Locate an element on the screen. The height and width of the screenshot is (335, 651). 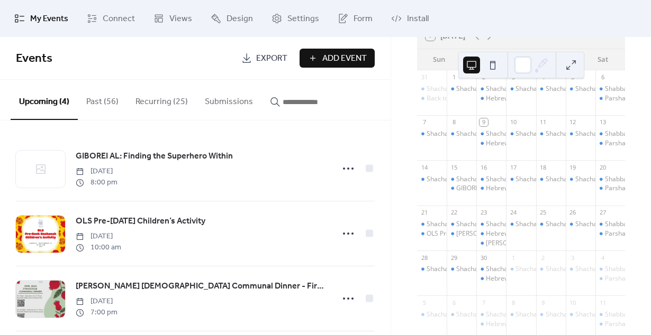
span: Events is located at coordinates (34, 59).